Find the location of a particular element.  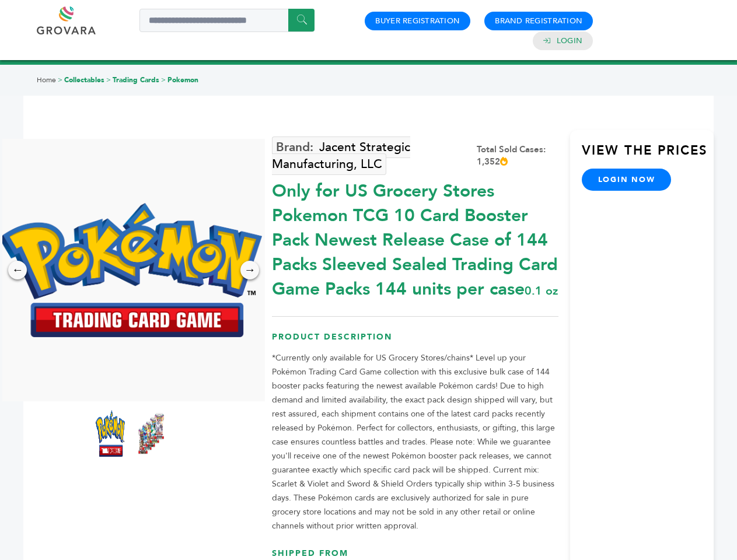

h3: Product Description is located at coordinates (415, 341).